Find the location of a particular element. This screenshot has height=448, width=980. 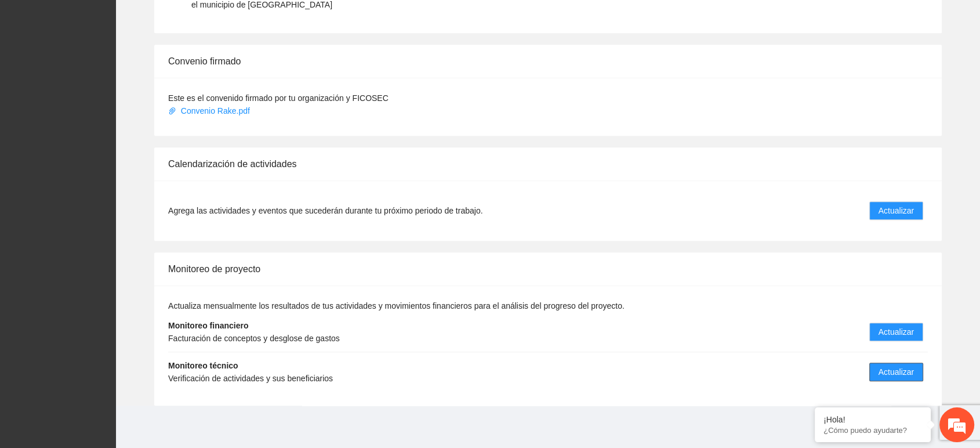

p: ¿Cómo puedo ayudarte? is located at coordinates (873, 430).